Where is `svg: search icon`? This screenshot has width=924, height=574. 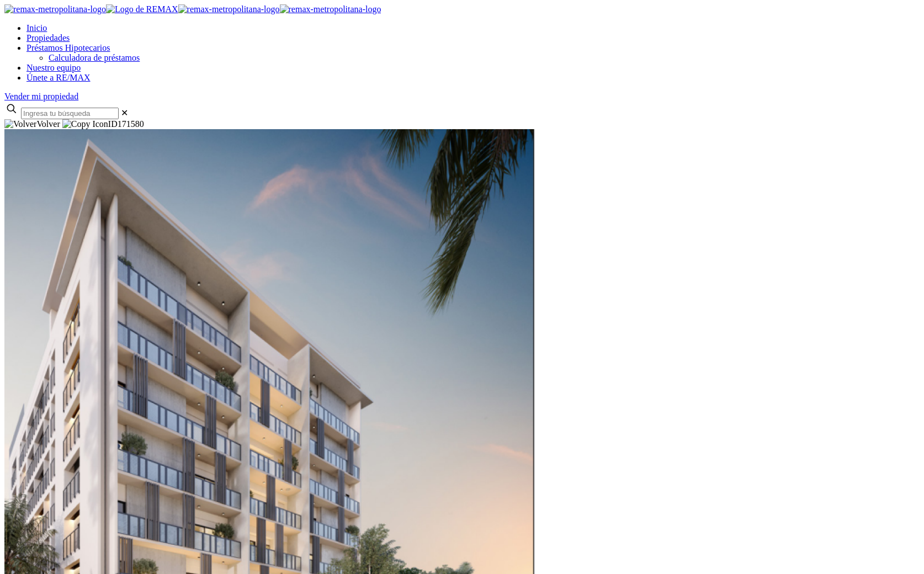
svg: search icon is located at coordinates (11, 109).